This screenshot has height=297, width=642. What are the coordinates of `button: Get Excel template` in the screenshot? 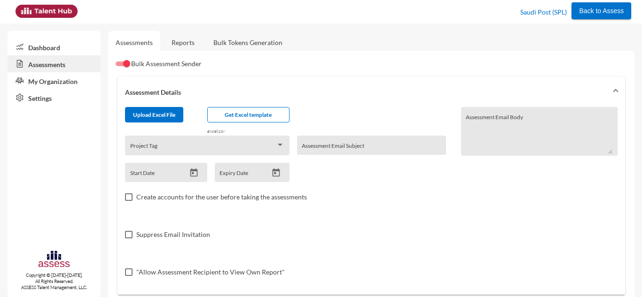 It's located at (248, 115).